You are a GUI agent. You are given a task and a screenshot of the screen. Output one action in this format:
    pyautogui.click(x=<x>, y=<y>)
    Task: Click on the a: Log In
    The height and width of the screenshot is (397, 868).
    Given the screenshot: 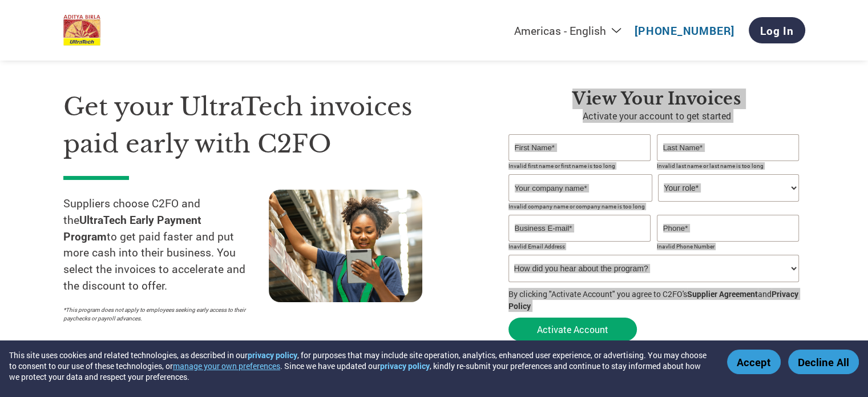 What is the action you would take?
    pyautogui.click(x=776, y=31)
    